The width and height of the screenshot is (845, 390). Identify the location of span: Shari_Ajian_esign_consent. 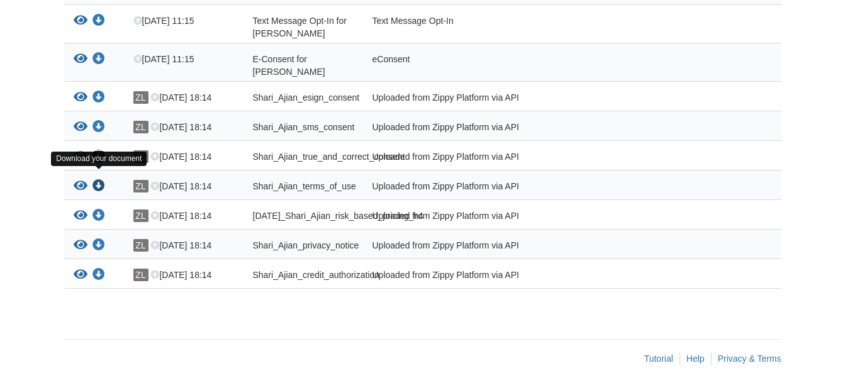
(306, 98).